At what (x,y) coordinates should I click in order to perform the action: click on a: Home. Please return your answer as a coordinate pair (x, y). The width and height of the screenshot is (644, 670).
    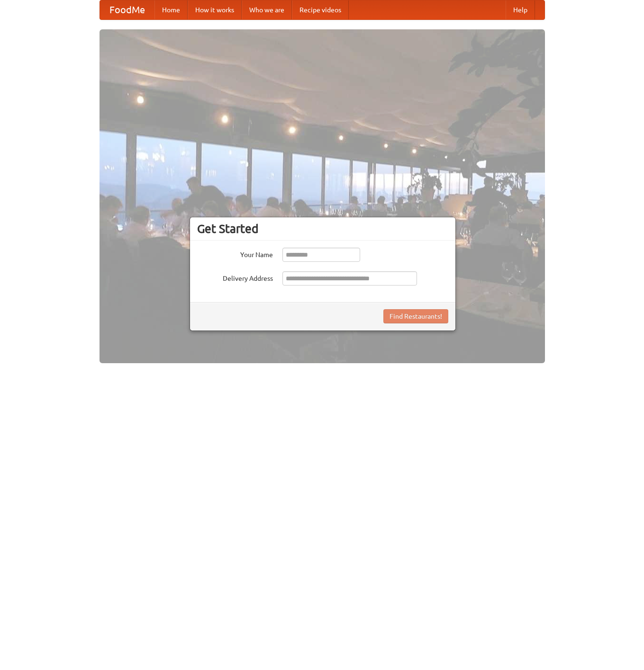
    Looking at the image, I should click on (171, 10).